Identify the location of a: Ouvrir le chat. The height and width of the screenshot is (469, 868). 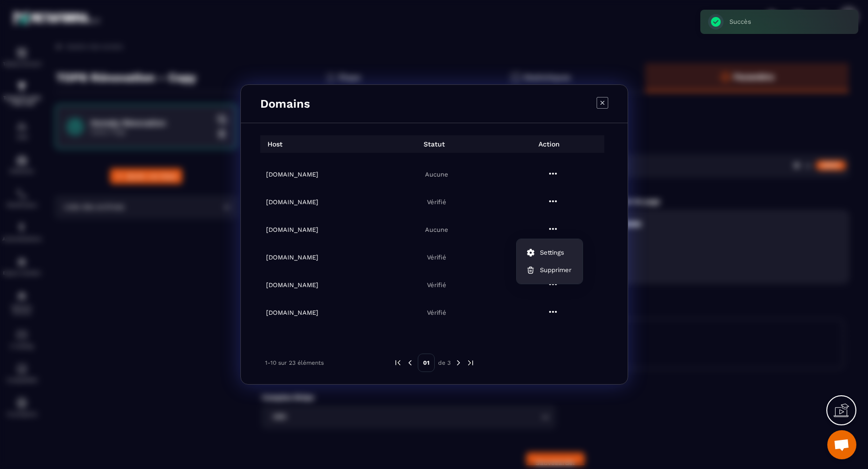
(842, 445).